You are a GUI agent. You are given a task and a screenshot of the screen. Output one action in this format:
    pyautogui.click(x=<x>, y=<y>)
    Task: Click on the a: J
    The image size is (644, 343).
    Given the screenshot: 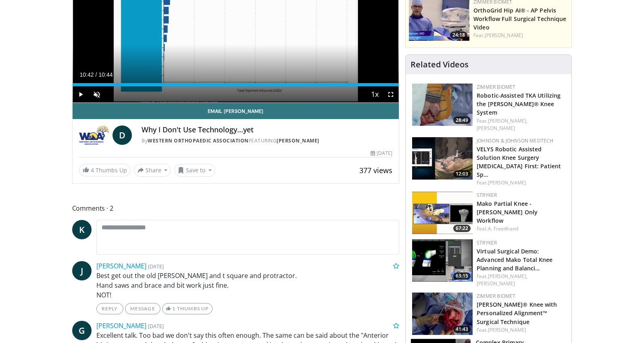 What is the action you would take?
    pyautogui.click(x=82, y=271)
    